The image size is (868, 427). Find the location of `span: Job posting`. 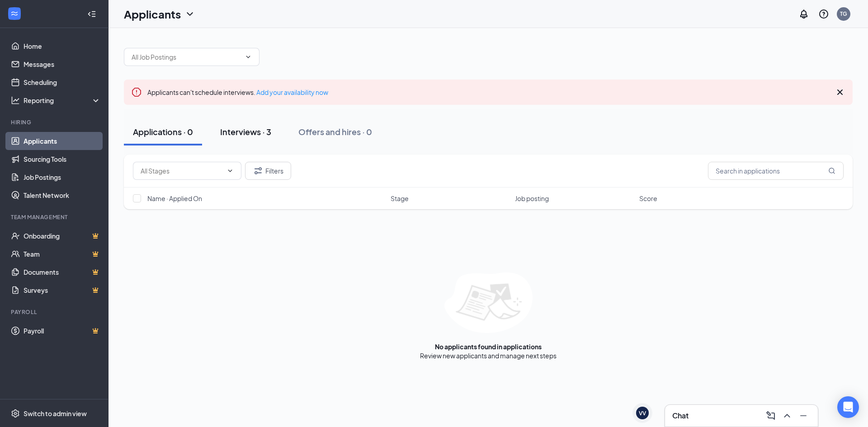

span: Job posting is located at coordinates (531, 198).